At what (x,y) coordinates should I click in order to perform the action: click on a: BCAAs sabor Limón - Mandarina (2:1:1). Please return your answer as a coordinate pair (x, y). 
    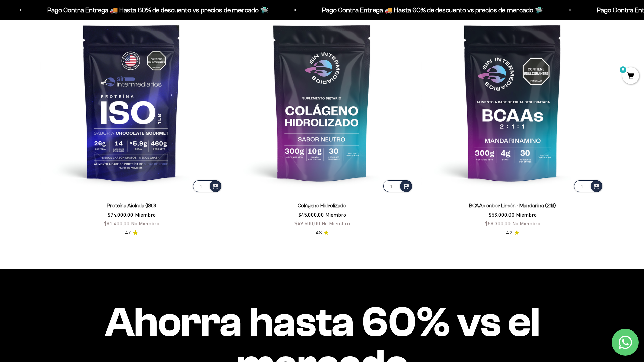
    Looking at the image, I should click on (512, 205).